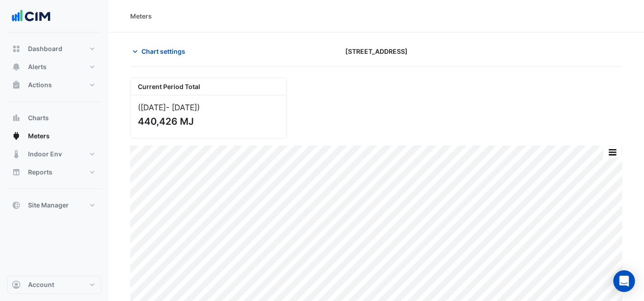 This screenshot has width=644, height=301. I want to click on button: Charts, so click(54, 118).